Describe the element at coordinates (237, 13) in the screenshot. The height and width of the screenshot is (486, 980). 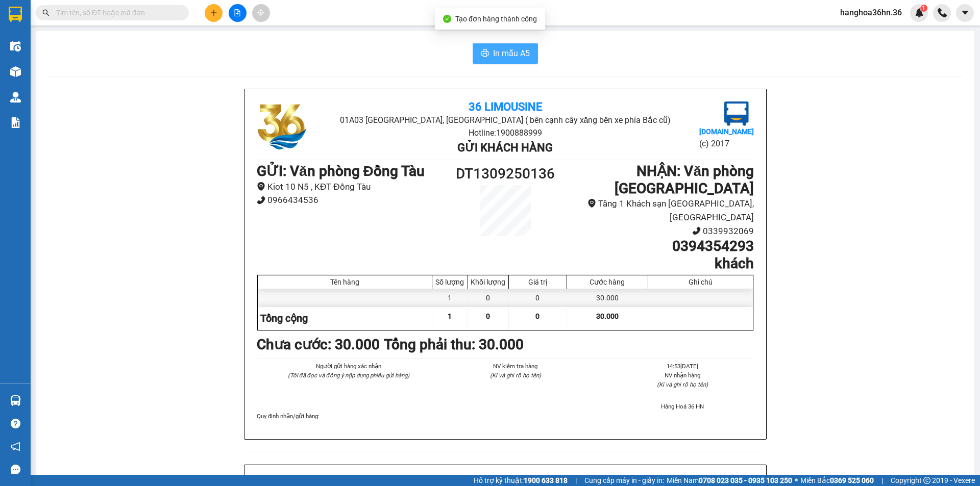
I see `span: file-add` at that location.